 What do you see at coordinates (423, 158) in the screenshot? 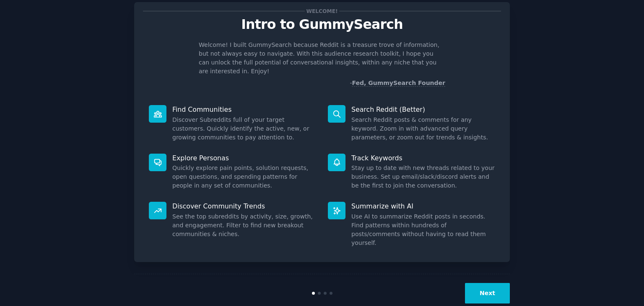
I see `p: Track Keywords` at bounding box center [423, 158].